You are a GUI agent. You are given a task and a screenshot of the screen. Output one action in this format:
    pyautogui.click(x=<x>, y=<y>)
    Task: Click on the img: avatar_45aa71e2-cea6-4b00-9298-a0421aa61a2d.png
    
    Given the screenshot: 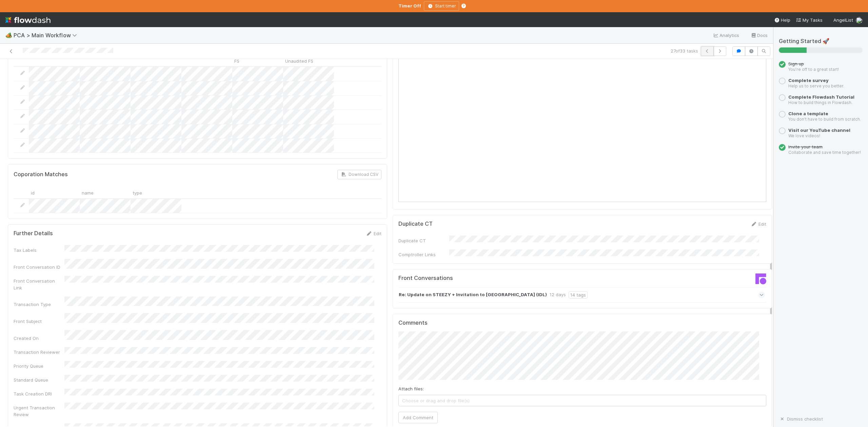 What is the action you would take?
    pyautogui.click(x=859, y=20)
    